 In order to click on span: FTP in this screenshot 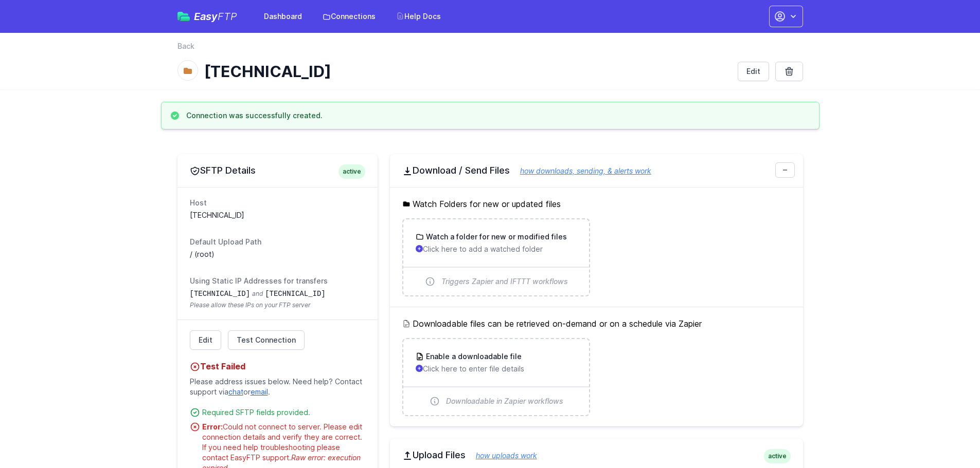, I will do `click(228, 16)`.